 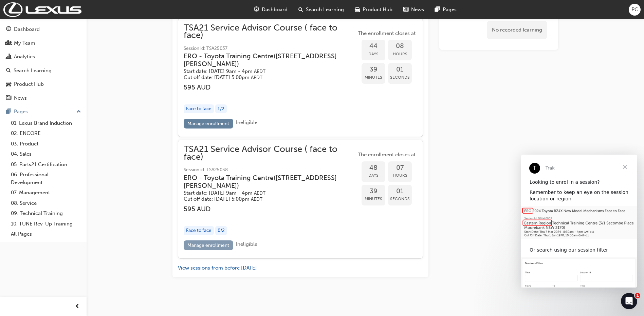 What do you see at coordinates (270, 10) in the screenshot?
I see `a: guage-iconDashboard` at bounding box center [270, 10].